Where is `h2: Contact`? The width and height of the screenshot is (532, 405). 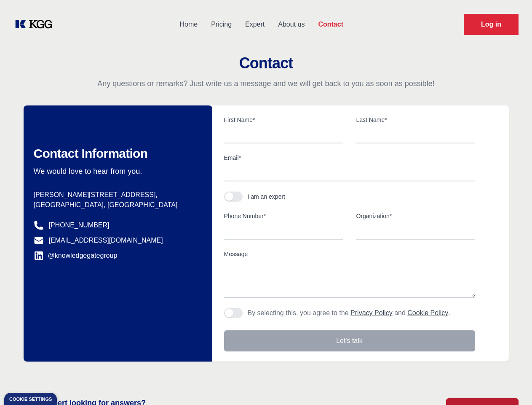
h2: Contact is located at coordinates (266, 63).